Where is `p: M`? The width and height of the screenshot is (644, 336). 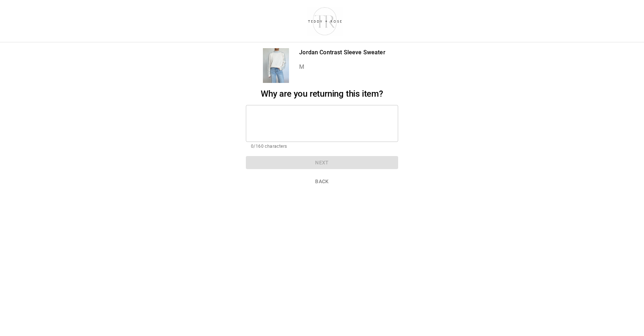 p: M is located at coordinates (342, 67).